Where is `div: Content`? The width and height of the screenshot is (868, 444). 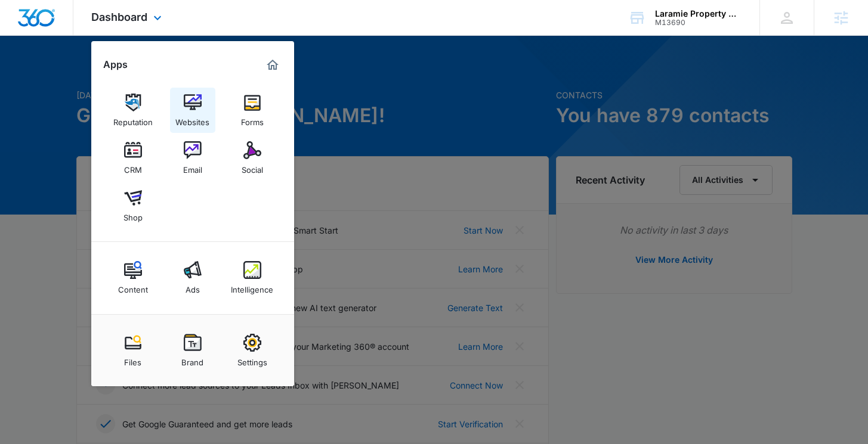 div: Content is located at coordinates (133, 287).